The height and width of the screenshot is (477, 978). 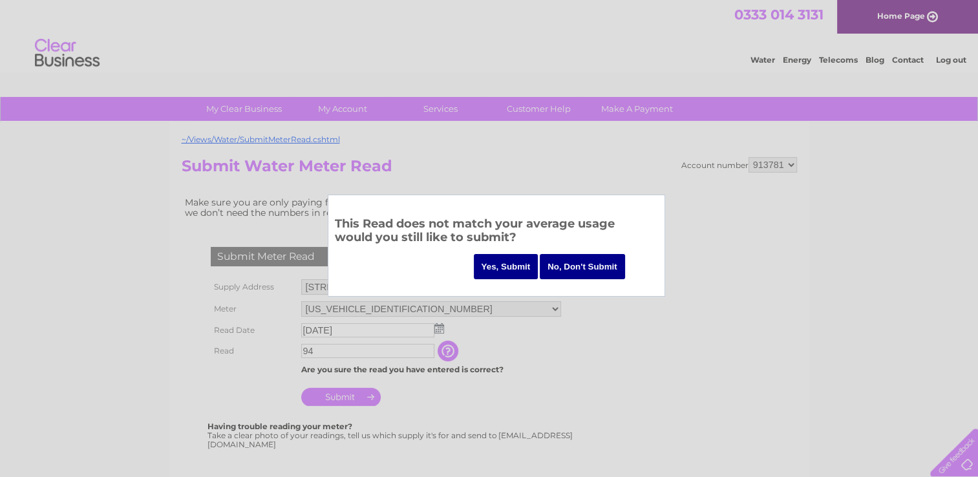 I want to click on input: No, Don't Submit, so click(x=583, y=266).